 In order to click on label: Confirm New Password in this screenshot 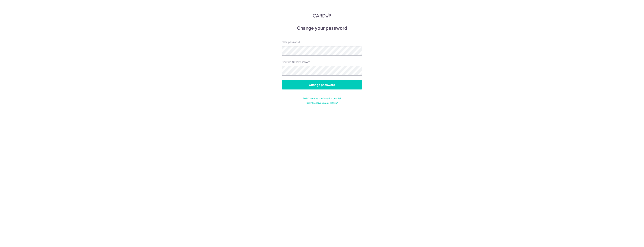, I will do `click(296, 62)`.